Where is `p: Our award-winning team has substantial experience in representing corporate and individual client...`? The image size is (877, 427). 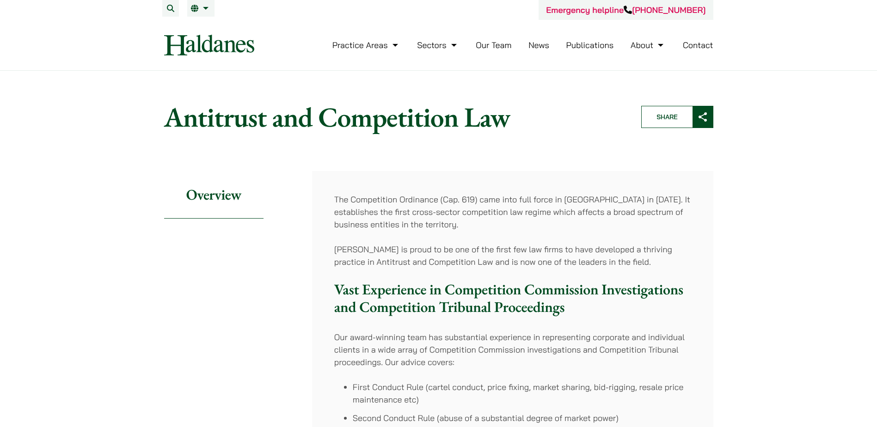
p: Our award-winning team has substantial experience in representing corporate and individual client... is located at coordinates (513, 349).